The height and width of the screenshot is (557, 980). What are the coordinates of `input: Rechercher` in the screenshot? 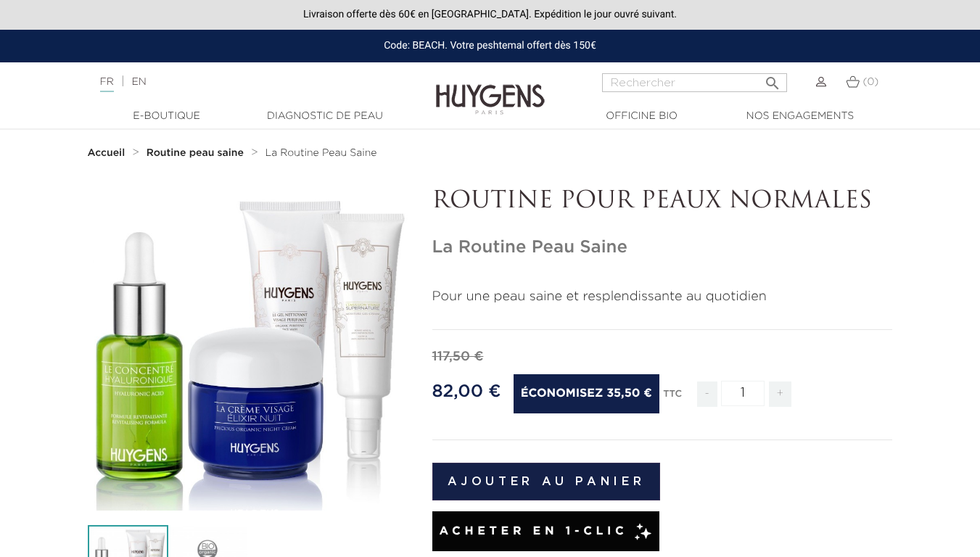 It's located at (694, 83).